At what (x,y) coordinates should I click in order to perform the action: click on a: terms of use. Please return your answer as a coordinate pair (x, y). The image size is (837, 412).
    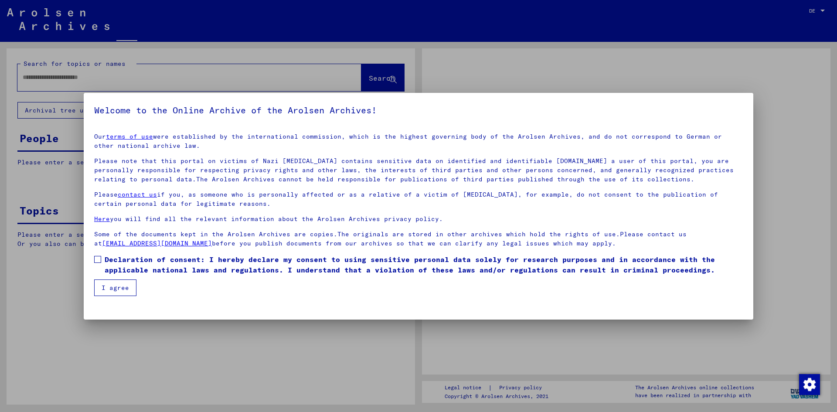
    Looking at the image, I should click on (129, 136).